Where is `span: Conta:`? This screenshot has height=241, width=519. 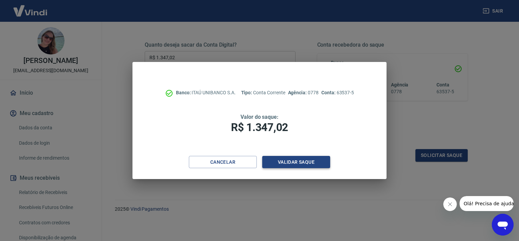 span: Conta: is located at coordinates (329, 92).